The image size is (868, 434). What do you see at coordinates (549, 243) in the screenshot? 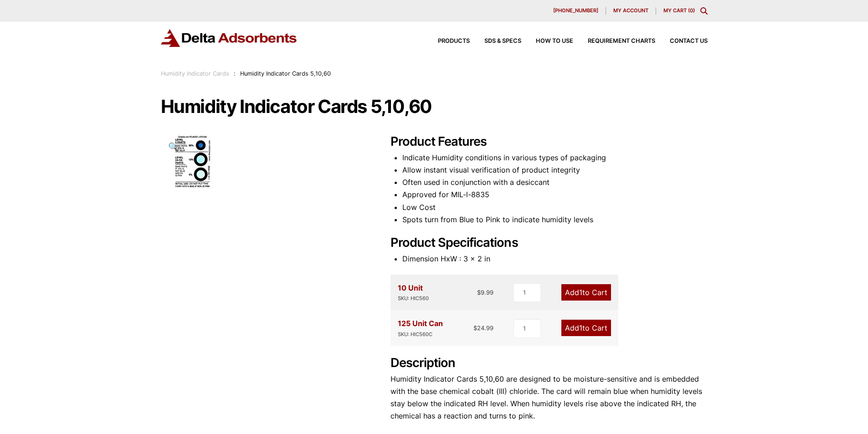
I see `h2: Product Specifications` at bounding box center [549, 243].